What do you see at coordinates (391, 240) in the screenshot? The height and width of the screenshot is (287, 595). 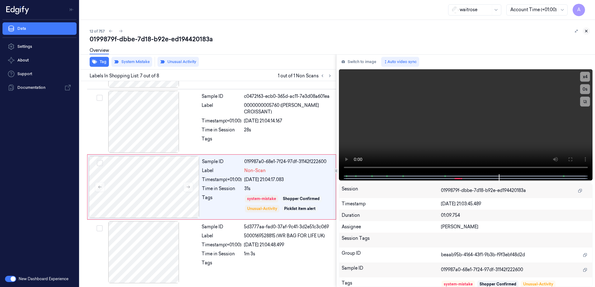 I see `div: Session Tags` at bounding box center [391, 240].